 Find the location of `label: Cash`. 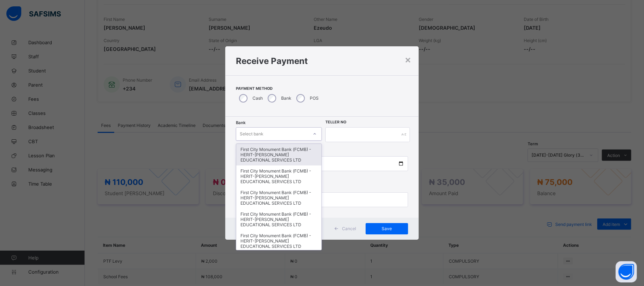

label: Cash is located at coordinates (258, 98).